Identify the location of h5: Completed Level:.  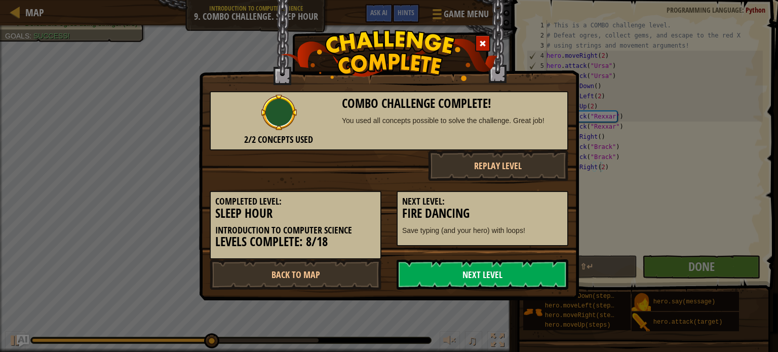
(295, 202).